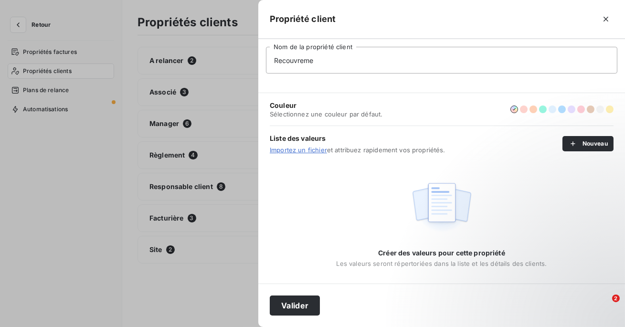  I want to click on h5: Propriété client, so click(303, 19).